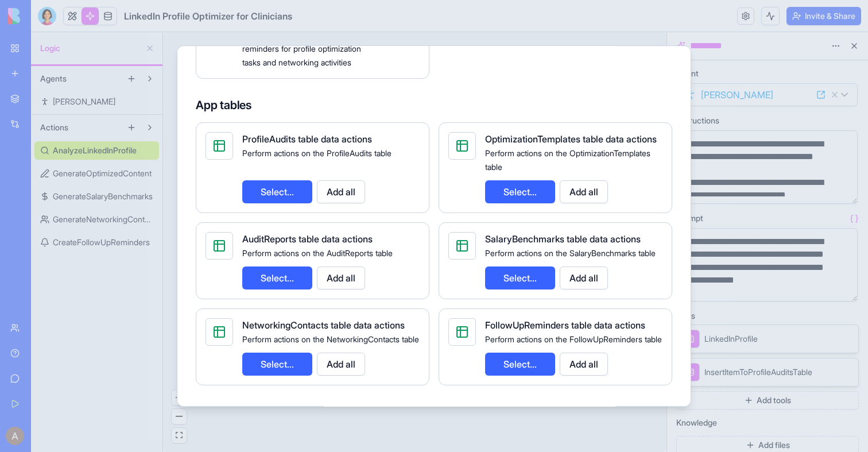 The height and width of the screenshot is (452, 868). Describe the element at coordinates (571, 139) in the screenshot. I see `span: OptimizationTemplates table data actions` at that location.